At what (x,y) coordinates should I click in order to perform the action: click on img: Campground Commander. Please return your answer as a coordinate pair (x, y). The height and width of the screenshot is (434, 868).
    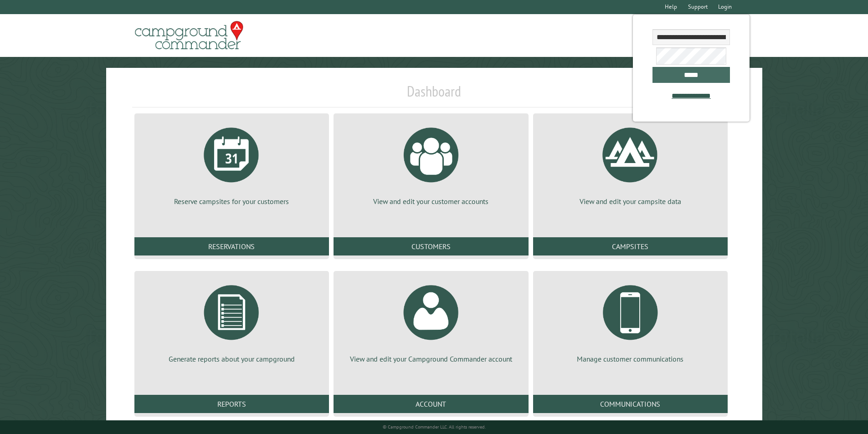
    Looking at the image, I should click on (189, 36).